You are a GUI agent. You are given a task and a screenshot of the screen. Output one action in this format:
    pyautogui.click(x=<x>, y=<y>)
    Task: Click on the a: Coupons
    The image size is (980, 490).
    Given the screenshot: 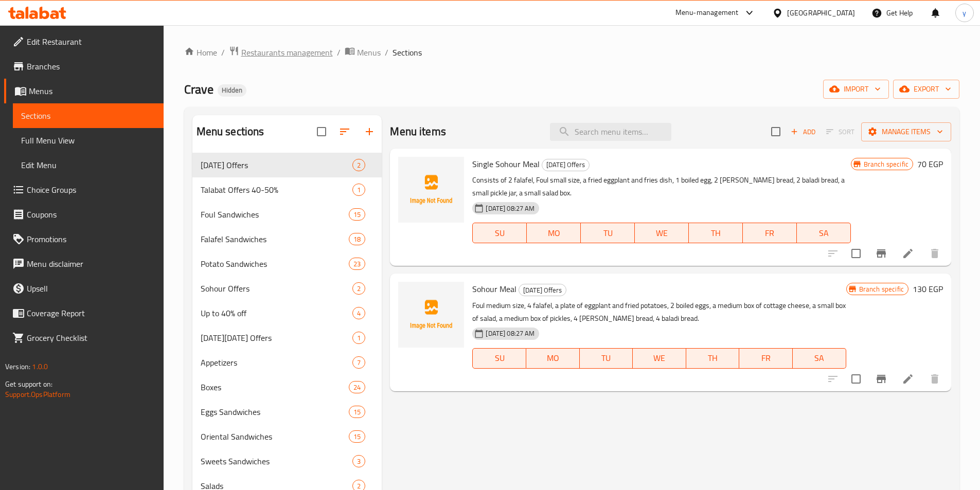 What is the action you would take?
    pyautogui.click(x=84, y=214)
    